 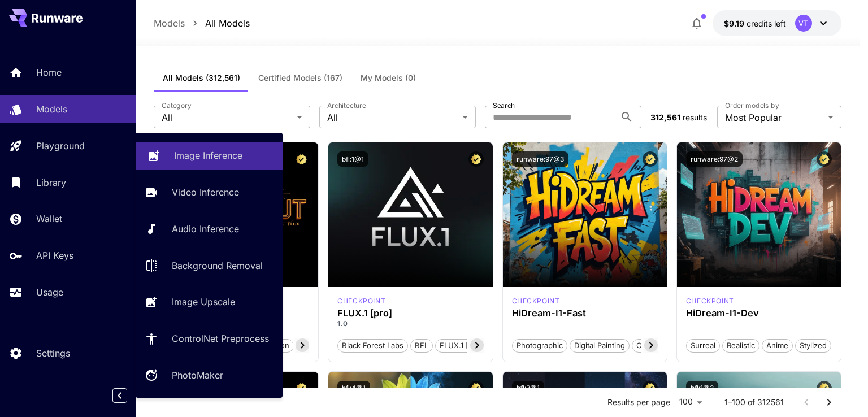 What do you see at coordinates (804, 23) in the screenshot?
I see `div: VT` at bounding box center [804, 23].